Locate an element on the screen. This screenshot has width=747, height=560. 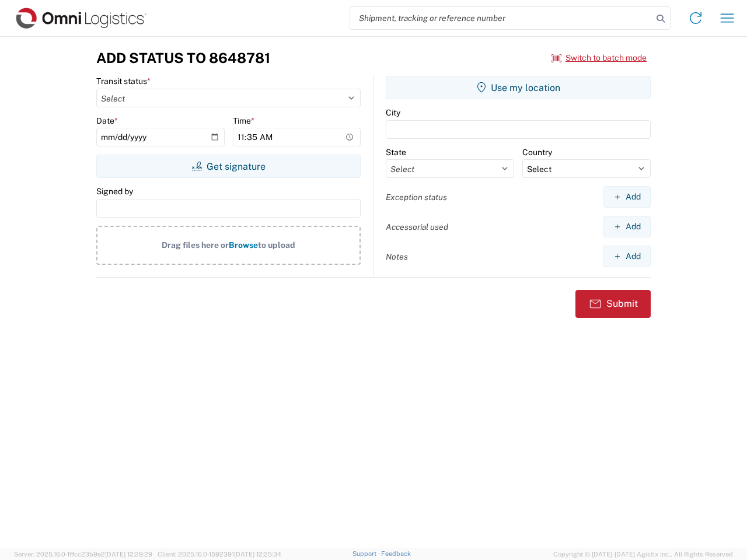
label: Date is located at coordinates (107, 121).